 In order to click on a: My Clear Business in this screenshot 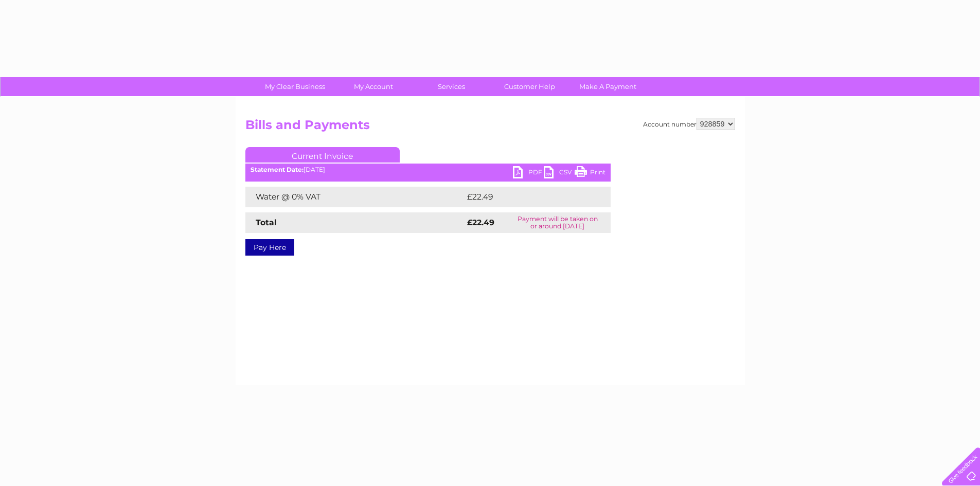, I will do `click(295, 86)`.